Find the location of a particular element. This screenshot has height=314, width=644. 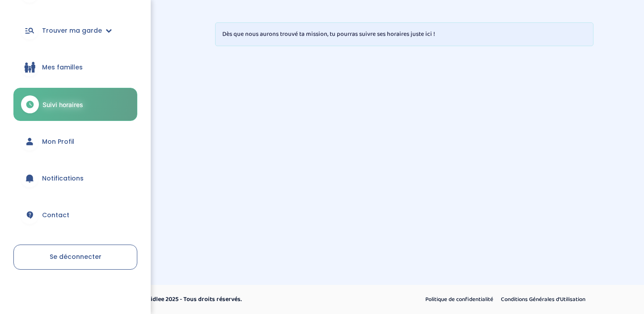

a: Conditions Générales d’Utilisation is located at coordinates (543, 300).